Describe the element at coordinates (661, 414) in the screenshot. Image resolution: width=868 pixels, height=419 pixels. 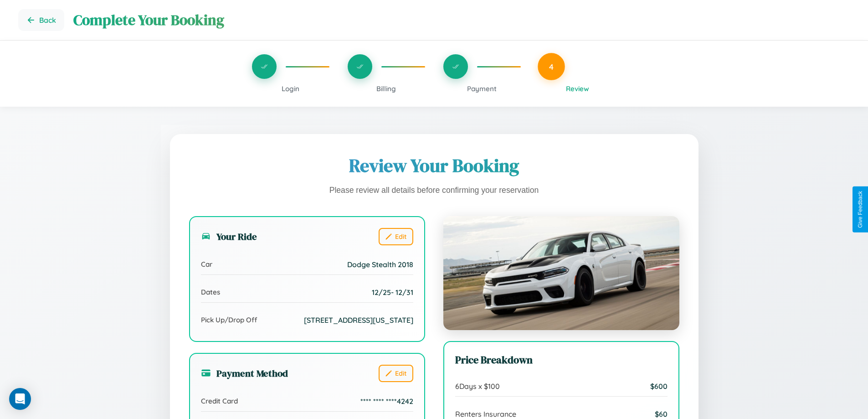
I see `span: $ 60` at that location.